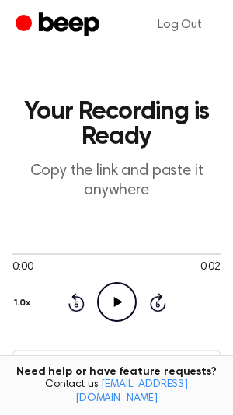  What do you see at coordinates (117, 181) in the screenshot?
I see `p: Copy the link and paste it anywhere` at bounding box center [117, 181].